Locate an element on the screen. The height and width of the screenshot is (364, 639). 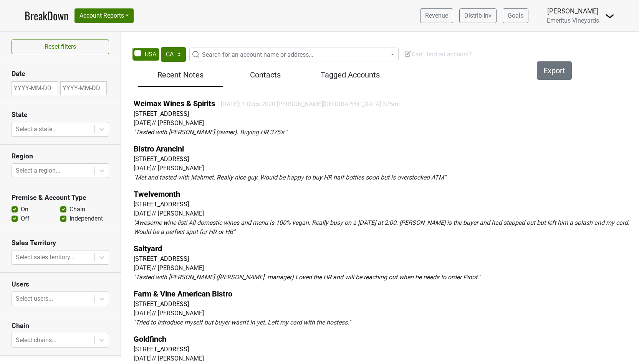
span: Search for an account name or address... is located at coordinates (258, 54).